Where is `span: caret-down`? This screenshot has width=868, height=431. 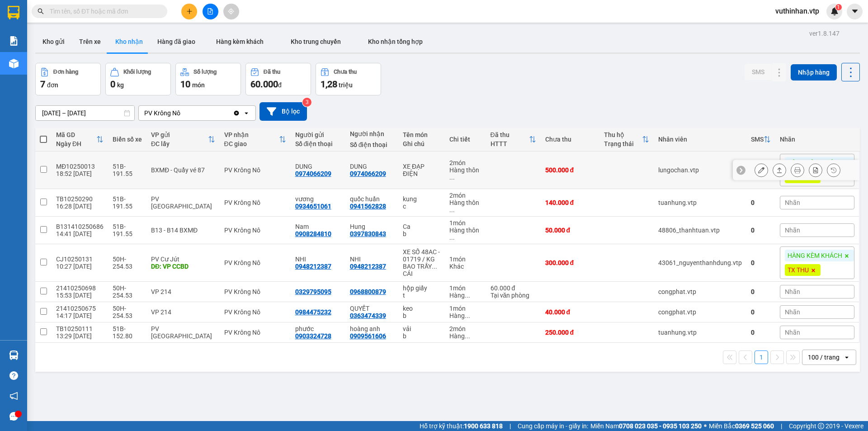 span: caret-down is located at coordinates (855, 11).